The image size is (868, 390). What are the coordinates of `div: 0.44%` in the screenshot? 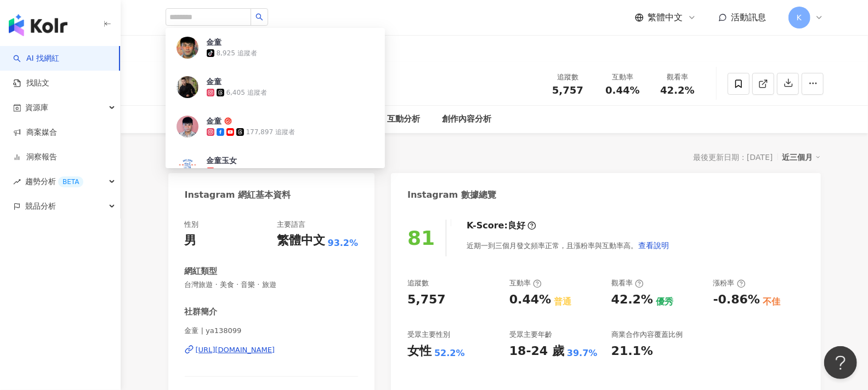 It's located at (530, 300).